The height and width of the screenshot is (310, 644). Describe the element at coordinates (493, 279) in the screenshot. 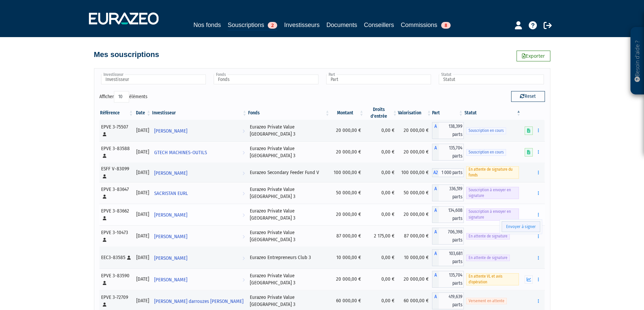

I see `span: En attente VL et avis d'opération` at that location.